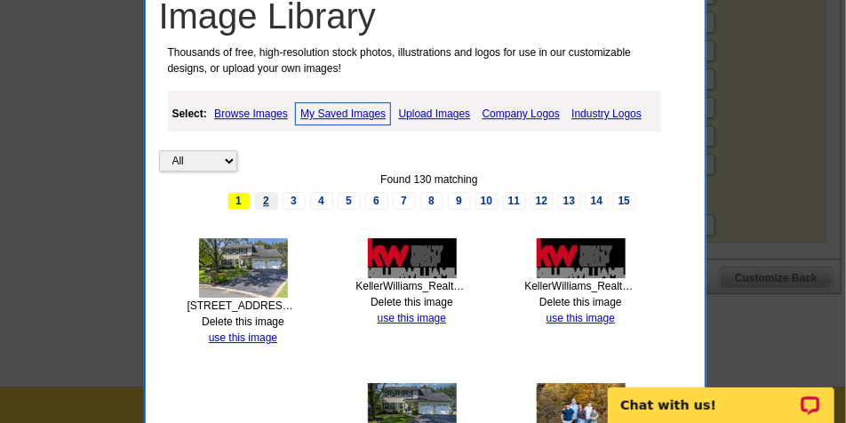  Describe the element at coordinates (349, 201) in the screenshot. I see `a: 5` at that location.